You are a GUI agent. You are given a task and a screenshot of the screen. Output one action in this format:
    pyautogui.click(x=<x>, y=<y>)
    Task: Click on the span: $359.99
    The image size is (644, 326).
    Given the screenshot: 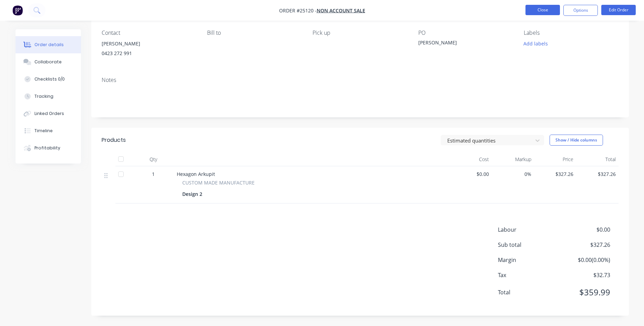 What is the action you would take?
    pyautogui.click(x=585, y=292)
    